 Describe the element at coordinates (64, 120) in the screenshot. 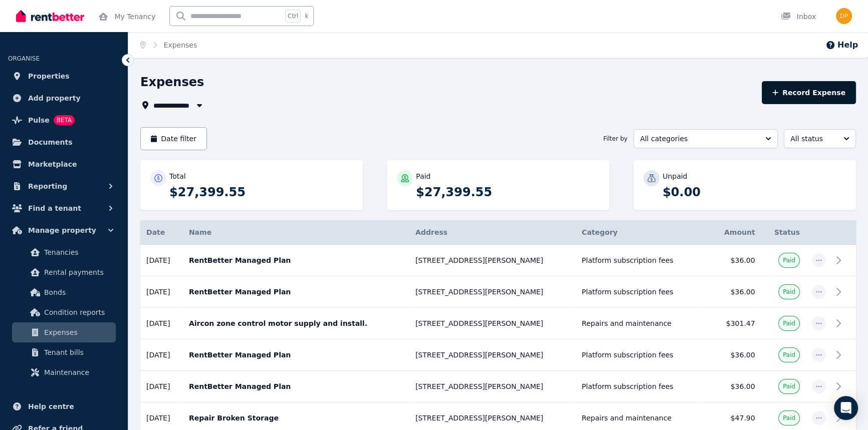

I see `a: PulseBETA` at that location.